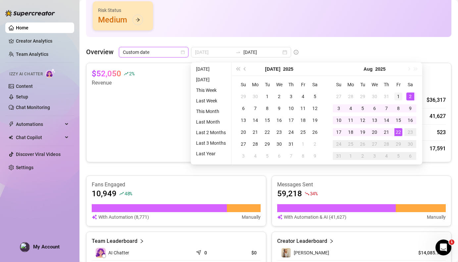 The height and width of the screenshot is (262, 458). What do you see at coordinates (374, 132) in the screenshot?
I see `div: 20` at bounding box center [374, 132].